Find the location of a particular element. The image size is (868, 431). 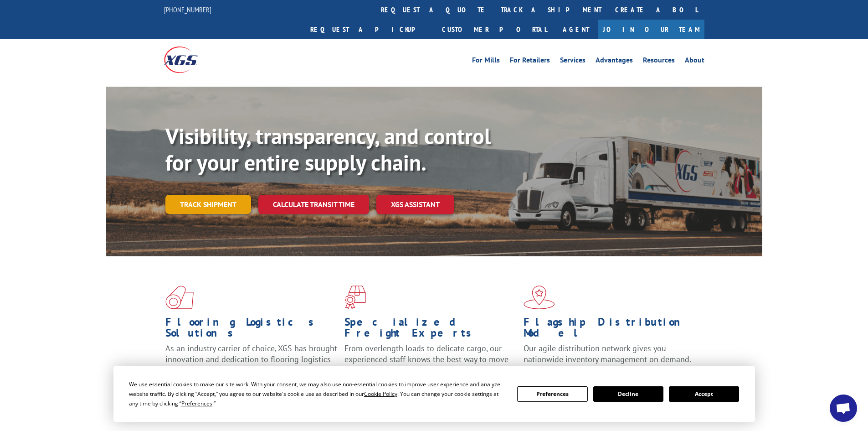

img: xgs-icon-flagship-distribution-model-red is located at coordinates (539, 297).